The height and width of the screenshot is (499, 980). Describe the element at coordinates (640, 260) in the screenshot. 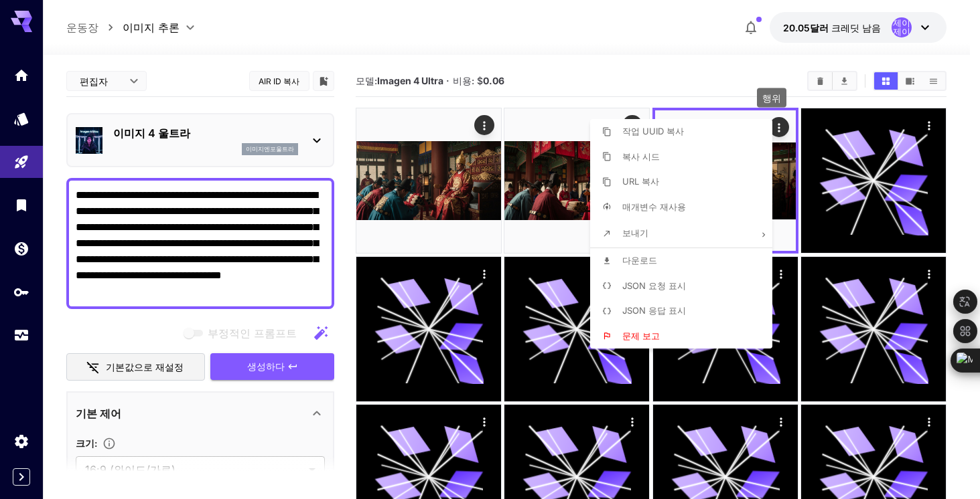

I see `font: 다운로드` at that location.